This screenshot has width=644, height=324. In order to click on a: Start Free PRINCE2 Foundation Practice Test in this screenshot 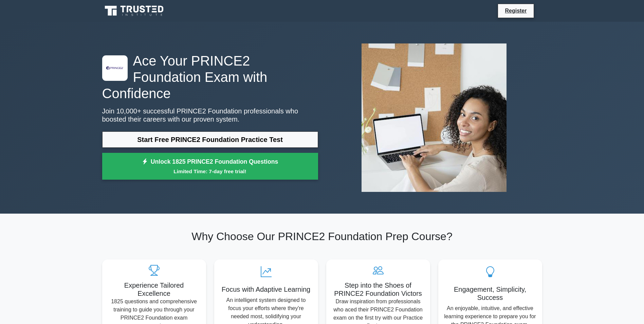, I will do `click(210, 139)`.